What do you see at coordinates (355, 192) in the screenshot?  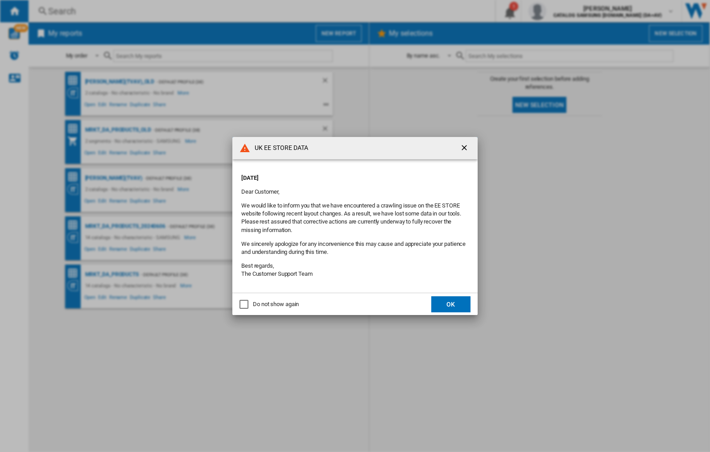 I see `p: Dear Customer,` at bounding box center [355, 192].